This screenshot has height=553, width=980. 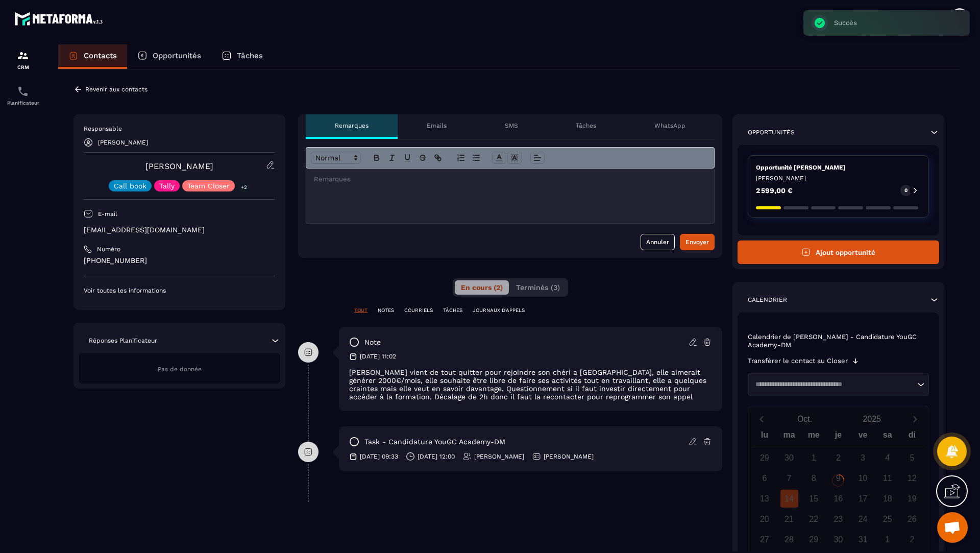 What do you see at coordinates (482, 287) in the screenshot?
I see `button: En cours (2)` at bounding box center [482, 287].